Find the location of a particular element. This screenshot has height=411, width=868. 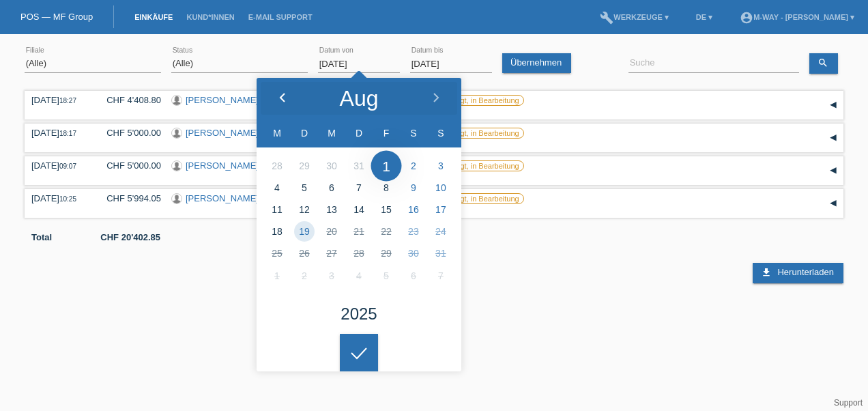

div: Aug is located at coordinates (359, 98).